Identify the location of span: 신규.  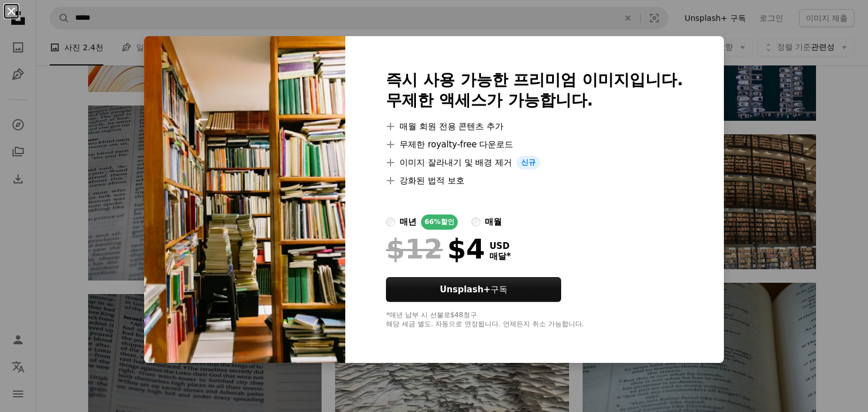
(528, 162).